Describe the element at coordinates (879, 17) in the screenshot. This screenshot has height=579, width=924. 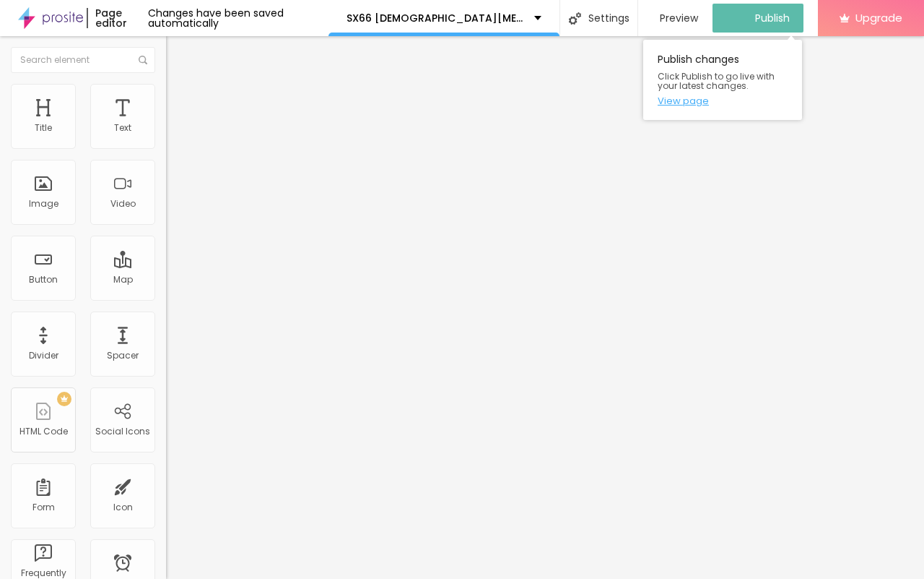
I see `span: Upgrade` at that location.